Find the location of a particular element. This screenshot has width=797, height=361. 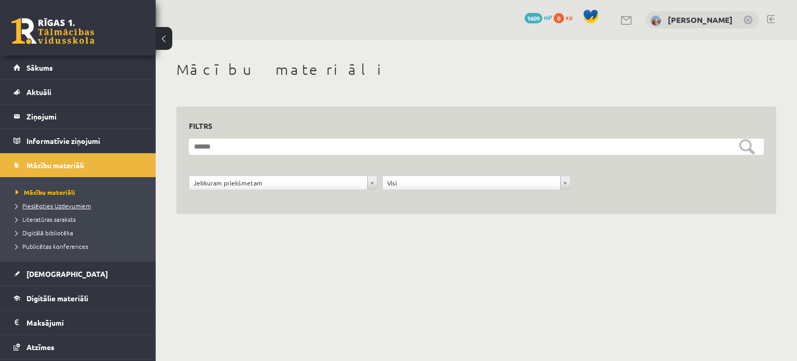

span: Visi is located at coordinates (472, 183).